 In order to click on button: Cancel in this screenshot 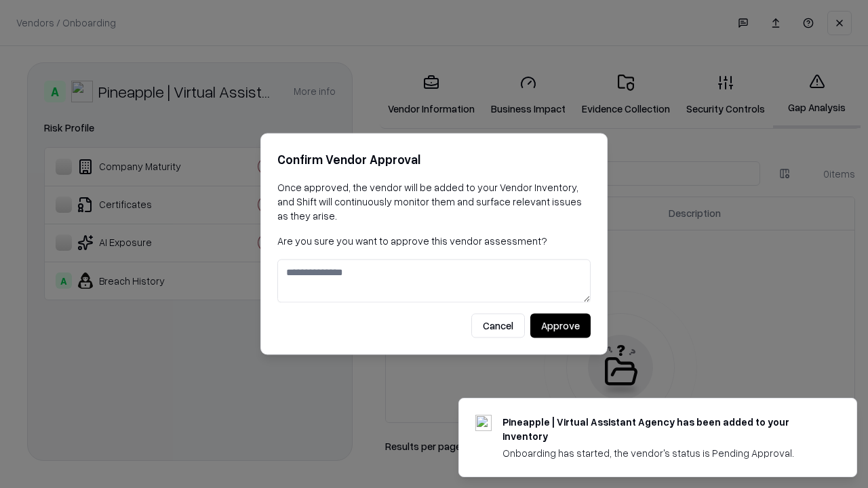, I will do `click(498, 326)`.